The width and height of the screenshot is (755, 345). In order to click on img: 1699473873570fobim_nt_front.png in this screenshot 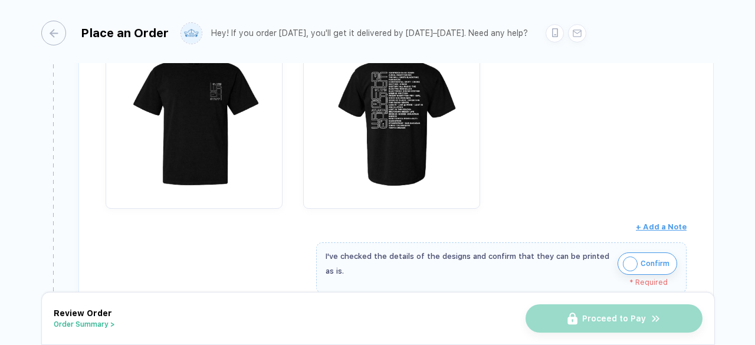, I will do `click(194, 114)`.